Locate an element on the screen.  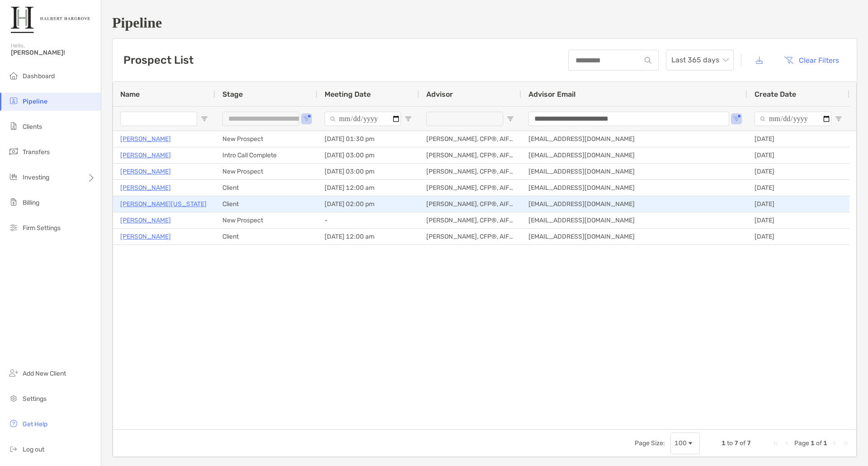
div: 100 is located at coordinates (681, 442).